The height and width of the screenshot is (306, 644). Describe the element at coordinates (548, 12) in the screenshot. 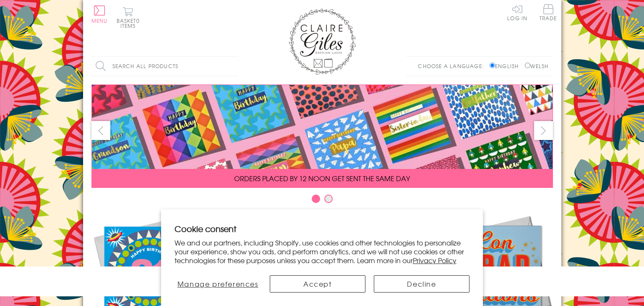

I see `span: Trade` at that location.